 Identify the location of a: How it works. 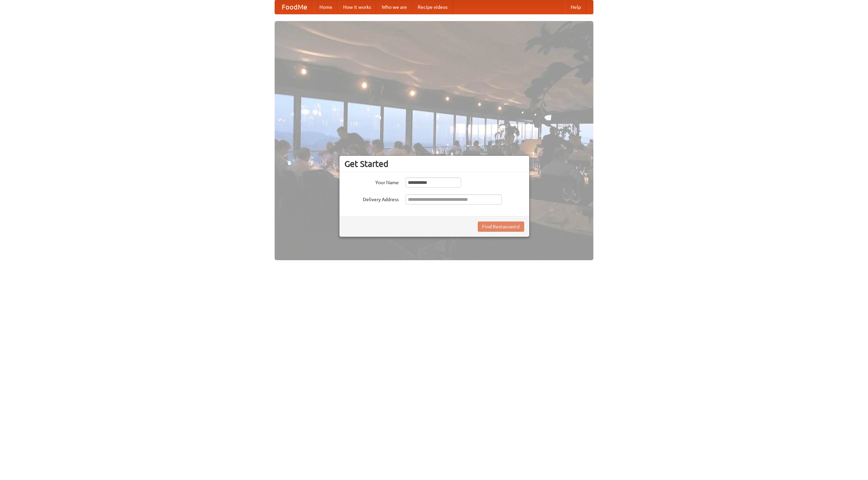
(357, 7).